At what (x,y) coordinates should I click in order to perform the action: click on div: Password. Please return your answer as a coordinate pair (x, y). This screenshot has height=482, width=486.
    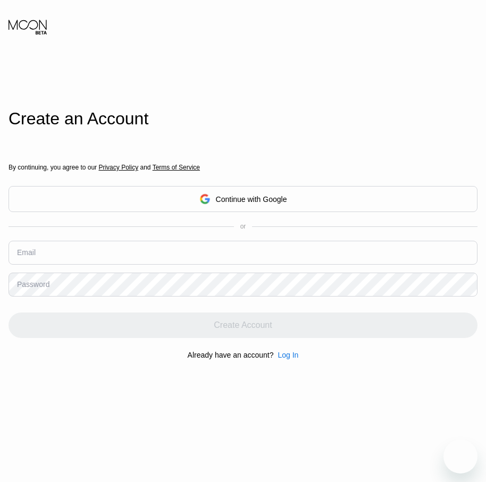
    Looking at the image, I should click on (33, 284).